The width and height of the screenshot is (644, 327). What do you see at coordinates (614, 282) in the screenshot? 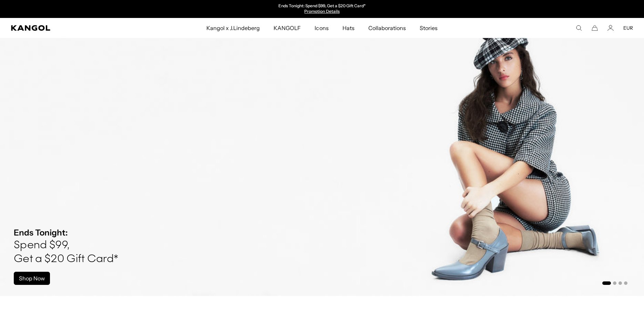
I see `ul: Select a slide to show` at bounding box center [614, 282].